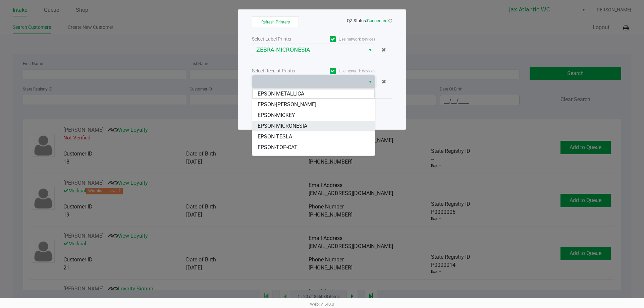 This screenshot has width=644, height=308. Describe the element at coordinates (283, 71) in the screenshot. I see `div: Select Receipt Printer` at that location.